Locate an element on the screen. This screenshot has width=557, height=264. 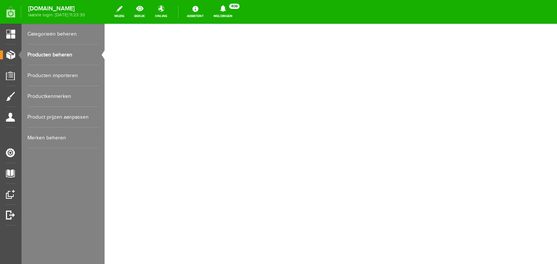
a: Assistent is located at coordinates (195, 12).